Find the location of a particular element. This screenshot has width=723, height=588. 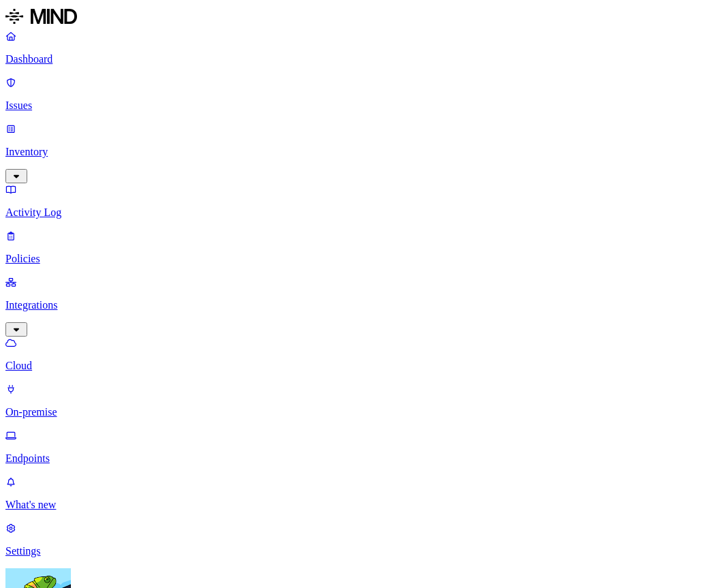

a: What's new is located at coordinates (362, 493).